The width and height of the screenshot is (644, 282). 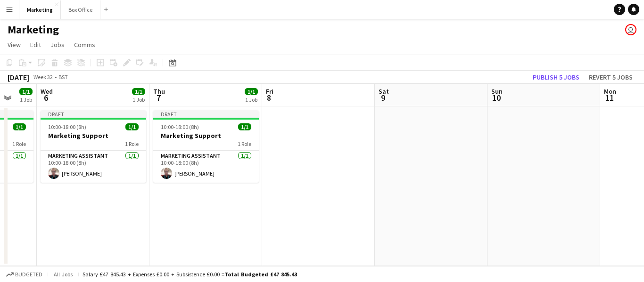 What do you see at coordinates (84, 45) in the screenshot?
I see `span: Comms` at bounding box center [84, 45].